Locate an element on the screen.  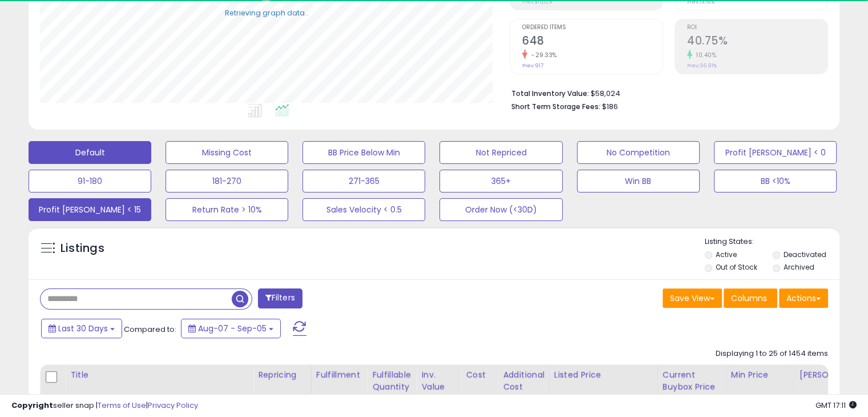
div: seller snap | | is located at coordinates (104, 405).